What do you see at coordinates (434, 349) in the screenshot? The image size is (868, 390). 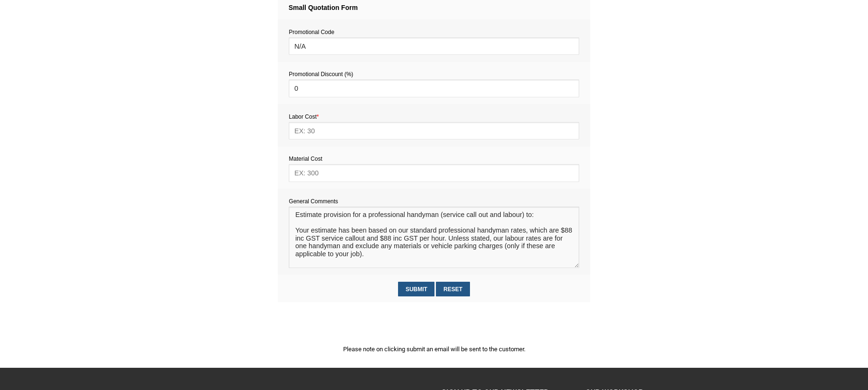 I see `p: Please note on clicking submit an email will be sent to the customer.` at bounding box center [434, 349].